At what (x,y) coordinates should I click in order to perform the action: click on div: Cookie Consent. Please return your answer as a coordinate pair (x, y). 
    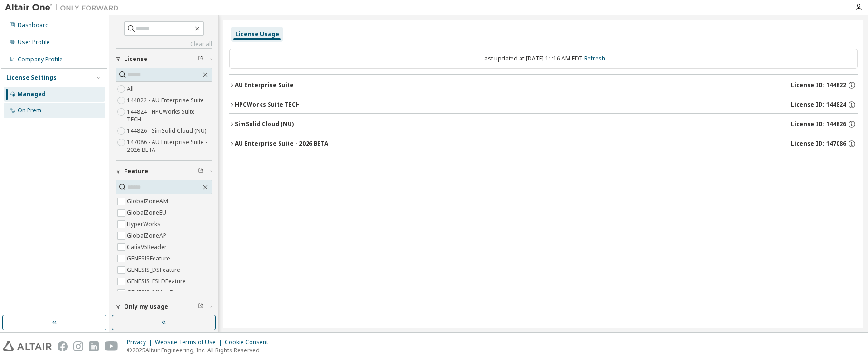
    Looking at the image, I should click on (249, 342).